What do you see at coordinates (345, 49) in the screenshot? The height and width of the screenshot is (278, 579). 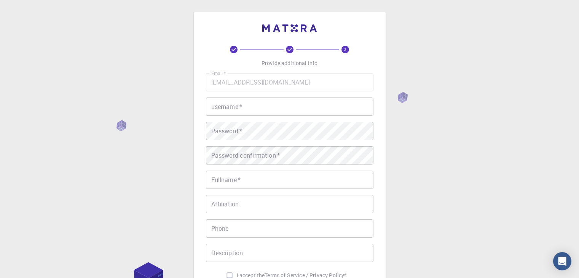 I see `text: 3` at bounding box center [345, 49].